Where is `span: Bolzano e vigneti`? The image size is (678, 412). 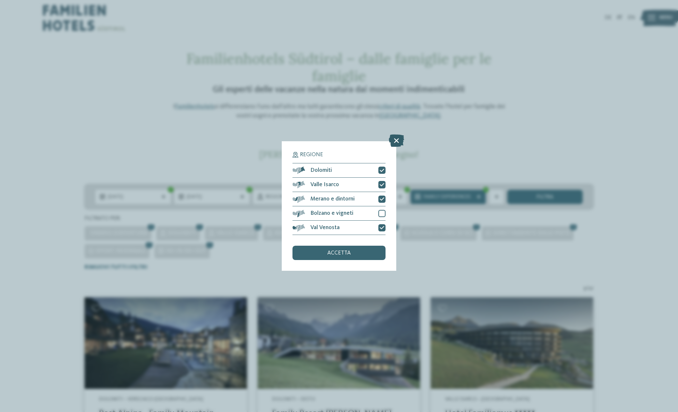 span: Bolzano e vigneti is located at coordinates (332, 213).